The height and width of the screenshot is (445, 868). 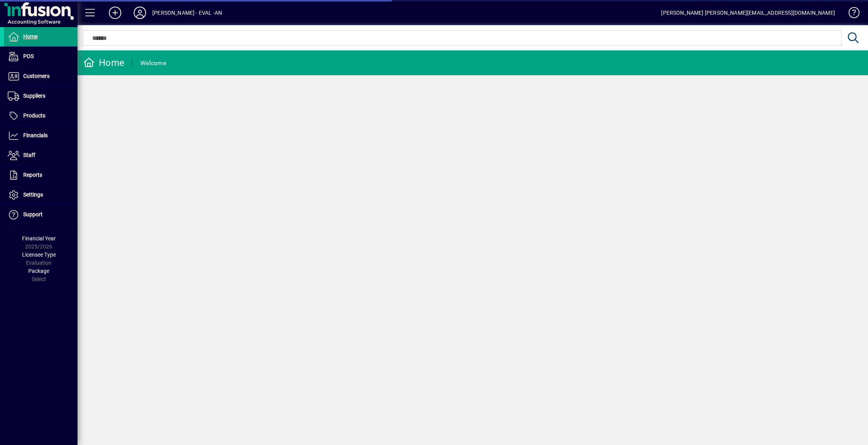 What do you see at coordinates (41, 56) in the screenshot?
I see `a: POS` at bounding box center [41, 56].